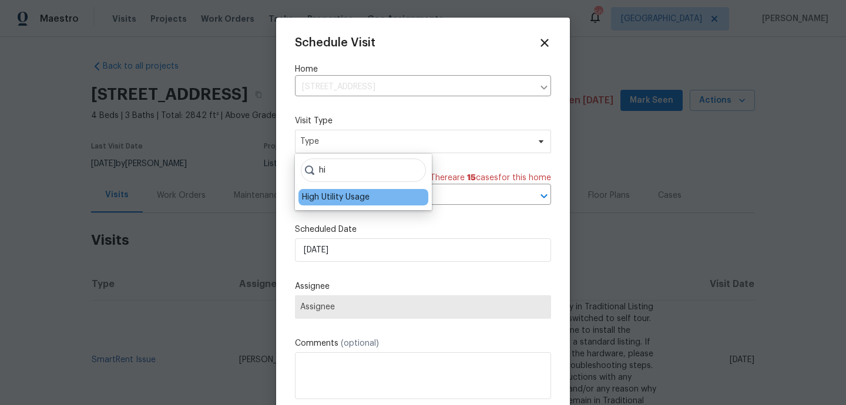 The image size is (846, 405). I want to click on label: Home, so click(423, 69).